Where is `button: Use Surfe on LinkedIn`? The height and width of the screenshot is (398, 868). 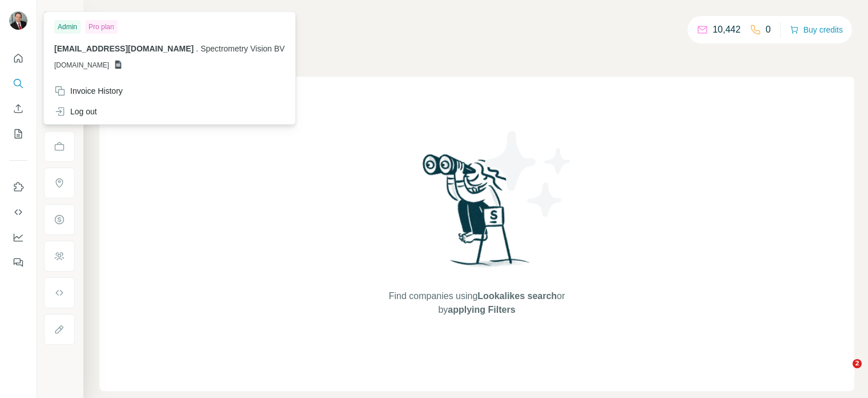 button: Use Surfe on LinkedIn is located at coordinates (18, 187).